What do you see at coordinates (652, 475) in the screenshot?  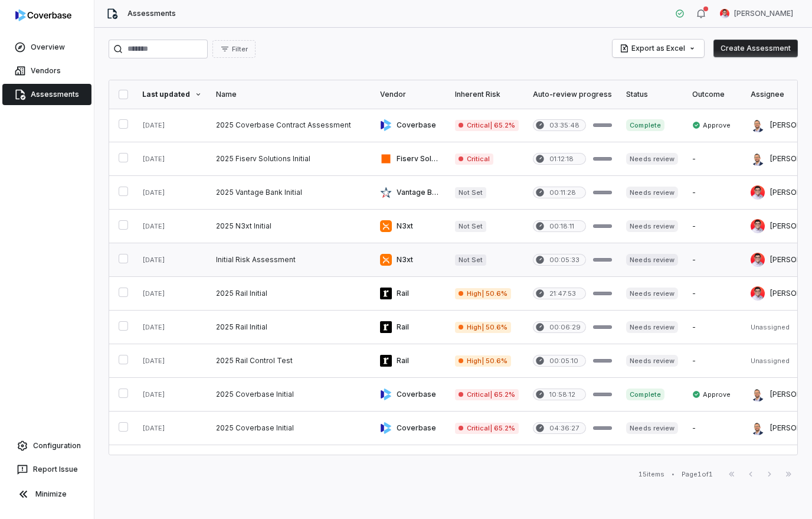 I see `div: 15 items` at bounding box center [652, 475].